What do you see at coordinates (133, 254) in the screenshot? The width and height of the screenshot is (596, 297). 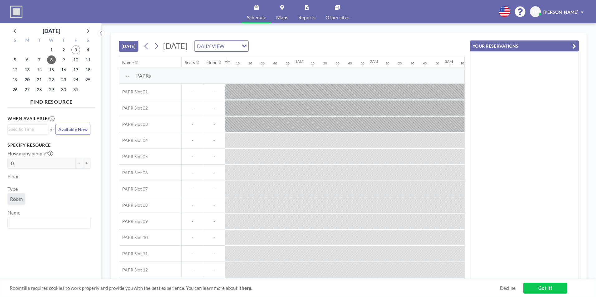 I see `span: PAPR Slot 11` at bounding box center [133, 254].